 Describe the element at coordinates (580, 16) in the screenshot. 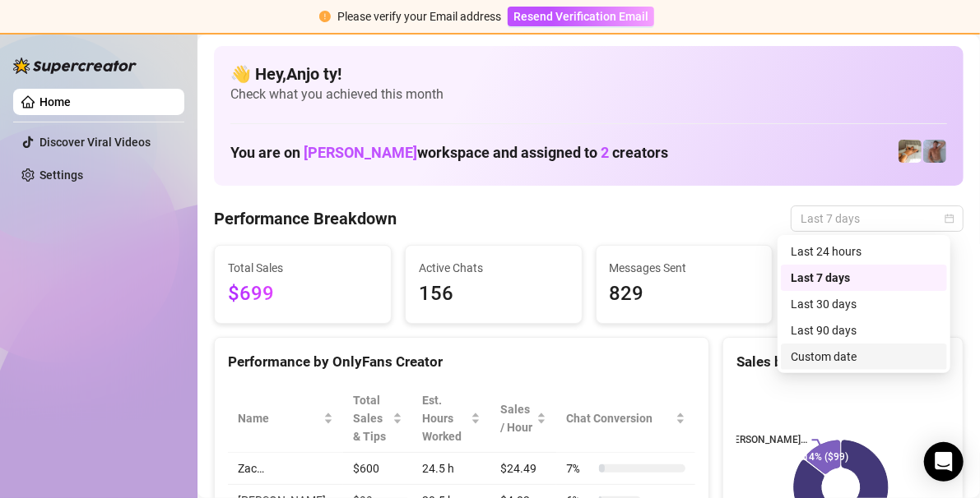

I see `span: Resend Verification Email` at that location.